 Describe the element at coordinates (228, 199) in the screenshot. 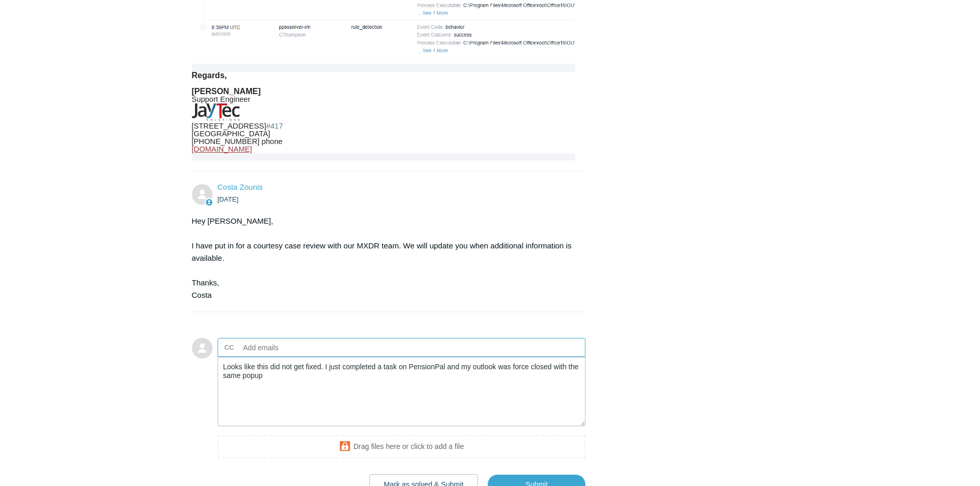

I see `time: 09/05/2025, 15:01` at that location.